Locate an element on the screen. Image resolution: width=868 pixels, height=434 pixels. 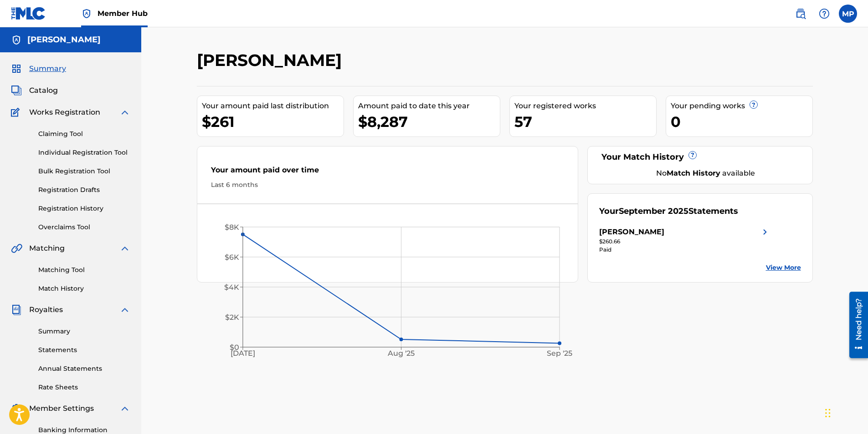
div: Your pending works is located at coordinates (741, 106).